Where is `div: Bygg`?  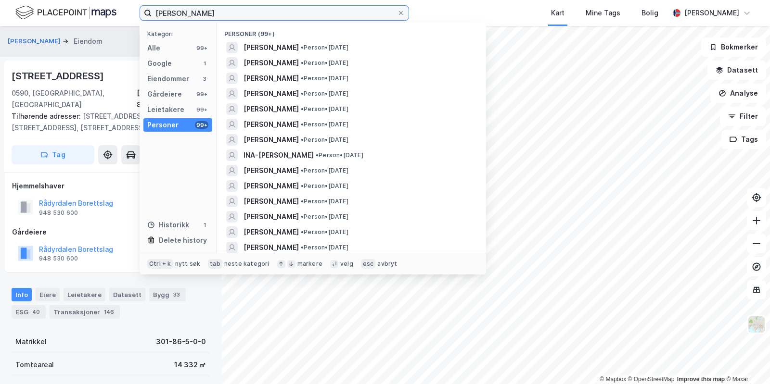
div: Bygg is located at coordinates (167, 295).